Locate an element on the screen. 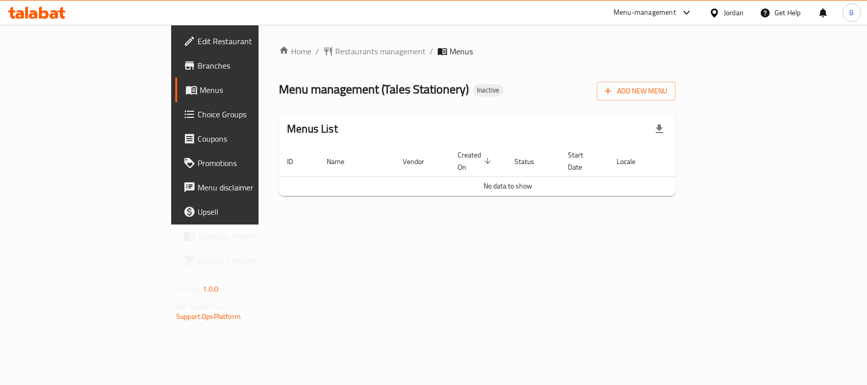 This screenshot has width=867, height=385. span: Vendor is located at coordinates (420, 161).